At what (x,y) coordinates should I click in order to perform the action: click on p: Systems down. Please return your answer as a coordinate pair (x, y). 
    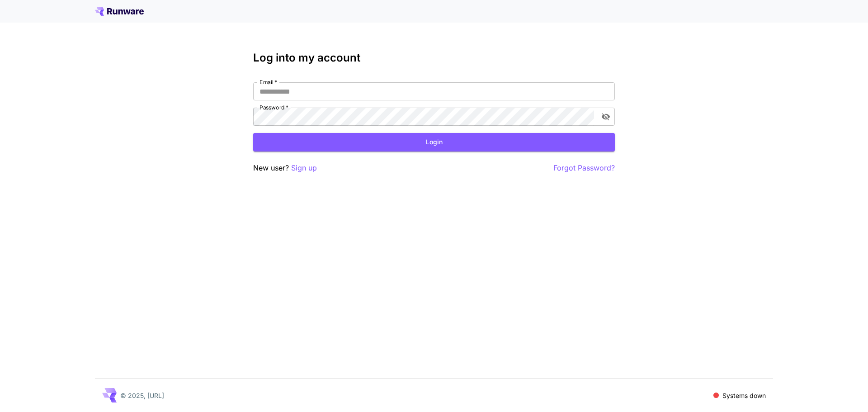
    Looking at the image, I should click on (744, 396).